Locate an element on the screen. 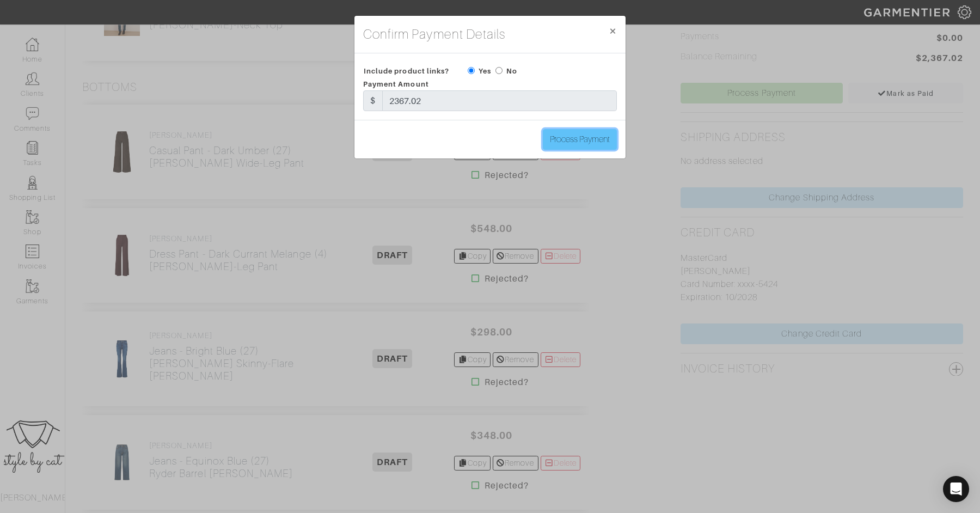  span: Payment Amount is located at coordinates (396, 84).